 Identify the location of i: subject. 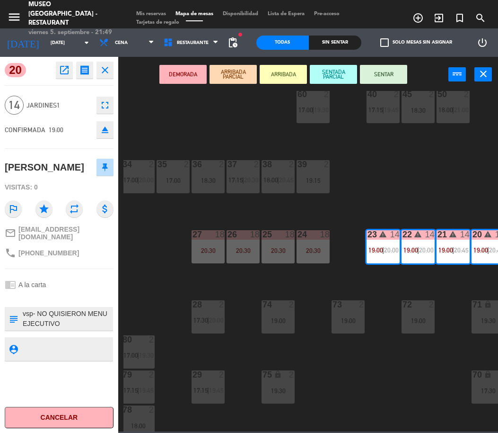
(13, 319).